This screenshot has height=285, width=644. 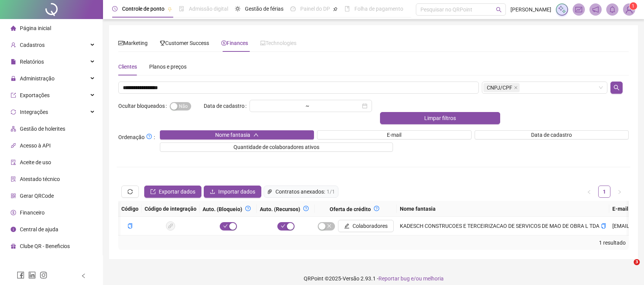 What do you see at coordinates (562, 9) in the screenshot?
I see `img: sparkle-icon.fc2bf0ac1784a2077858766a79e2daf3.svg` at bounding box center [562, 9].